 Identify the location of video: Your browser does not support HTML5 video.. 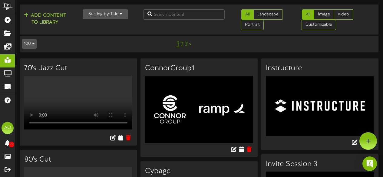
(78, 103).